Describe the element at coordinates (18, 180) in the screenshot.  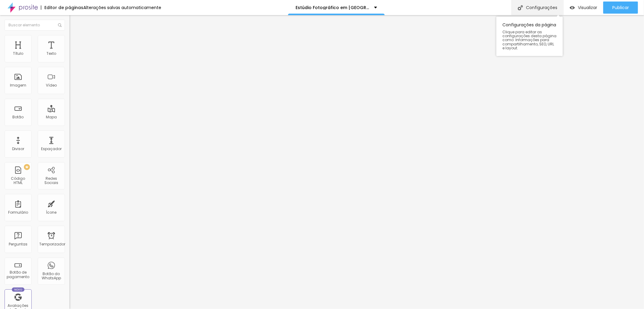
I see `font: Código HTML` at that location.